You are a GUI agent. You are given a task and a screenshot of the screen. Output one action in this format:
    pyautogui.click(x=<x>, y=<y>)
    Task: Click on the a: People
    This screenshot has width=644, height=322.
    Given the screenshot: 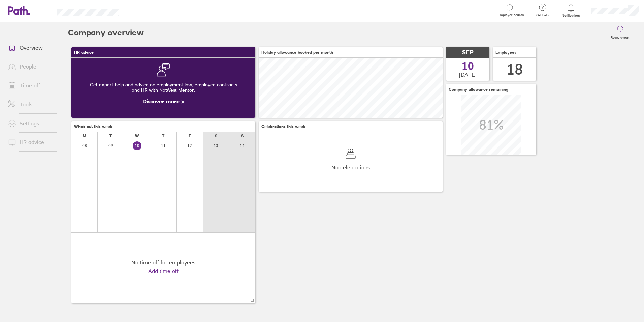 What is the action you would take?
    pyautogui.click(x=30, y=67)
    